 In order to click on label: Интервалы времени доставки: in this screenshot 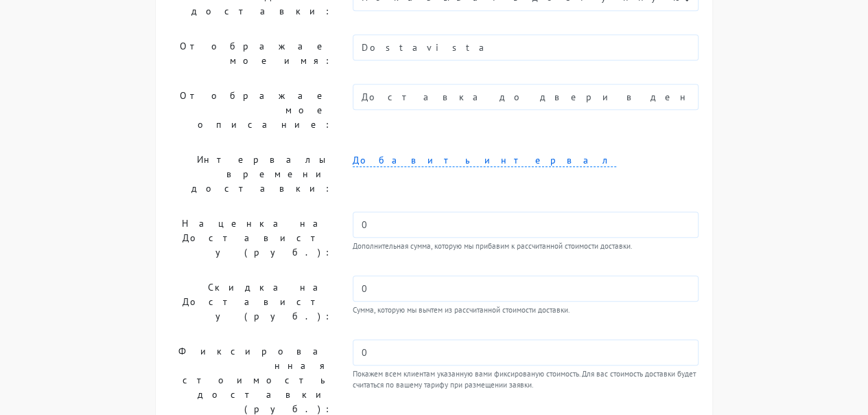, I will do `click(250, 174)`.